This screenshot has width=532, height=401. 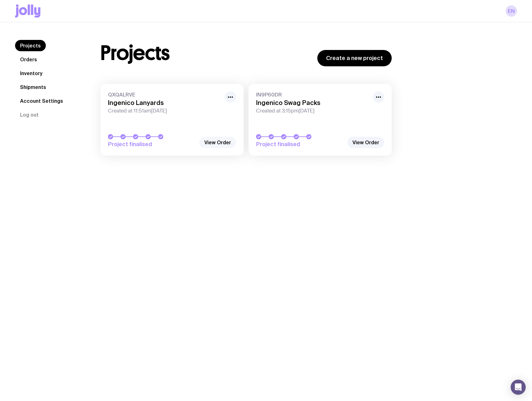 I want to click on a: Inventory, so click(x=31, y=74).